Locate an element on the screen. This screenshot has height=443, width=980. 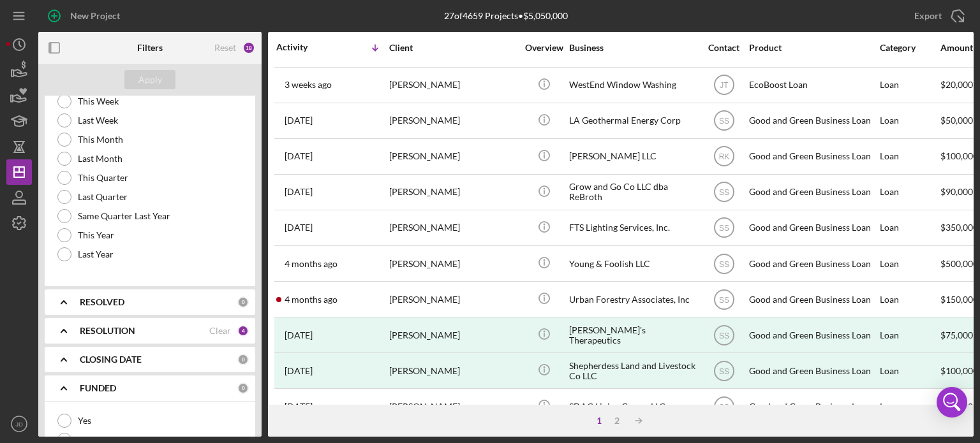
time: 2025-04-22 15:56 is located at coordinates (310, 300).